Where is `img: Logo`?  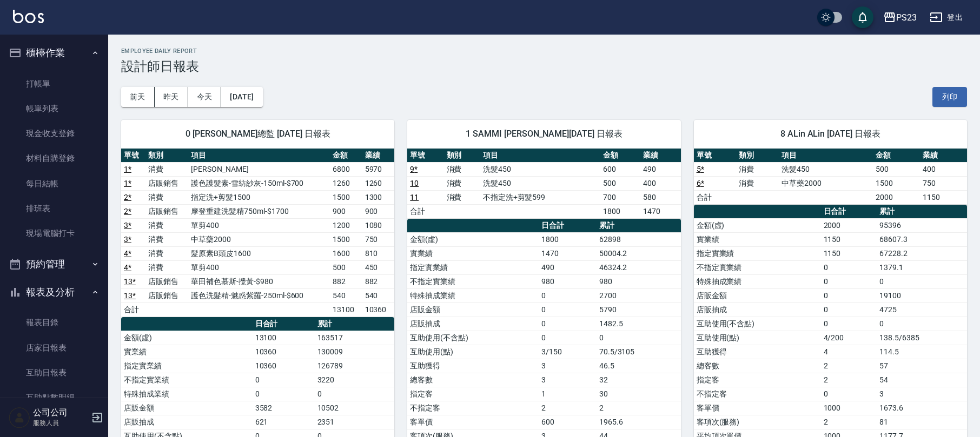
img: Logo is located at coordinates (28, 16).